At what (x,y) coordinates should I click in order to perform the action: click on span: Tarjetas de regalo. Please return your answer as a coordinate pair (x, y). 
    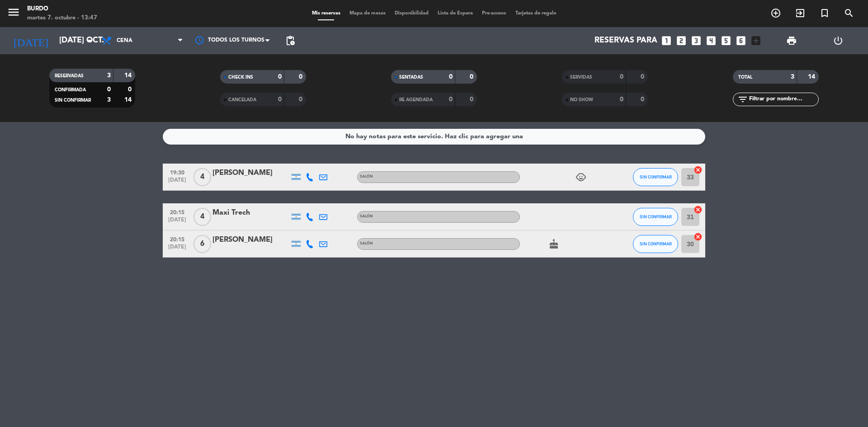
    Looking at the image, I should click on (536, 13).